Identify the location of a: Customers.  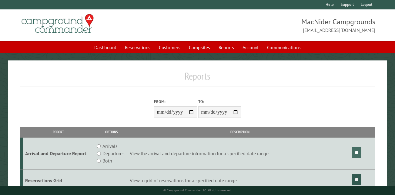
(170, 47).